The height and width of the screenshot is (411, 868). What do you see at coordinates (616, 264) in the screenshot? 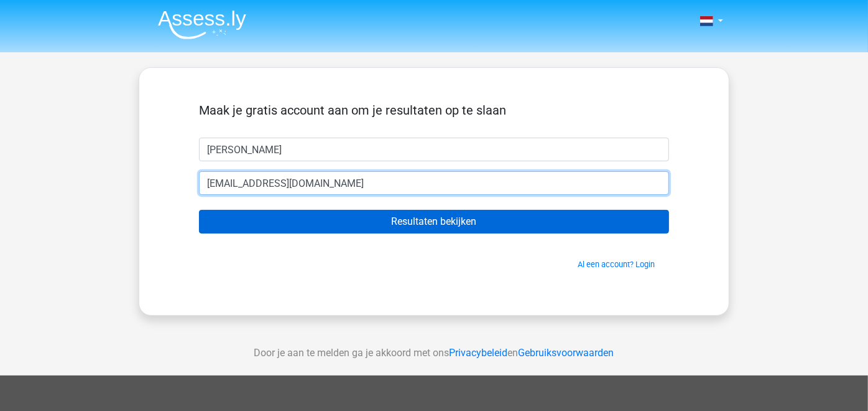
I see `a: Al een account? Login` at bounding box center [616, 264].